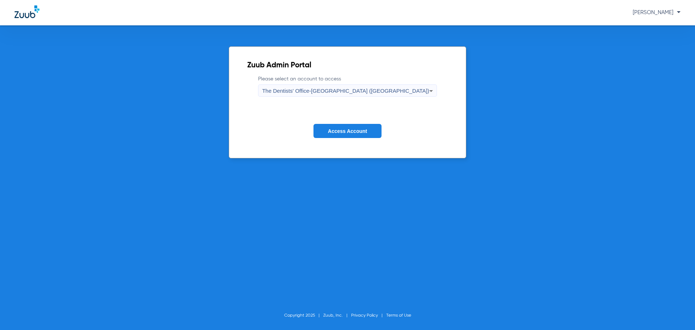 This screenshot has width=695, height=330. Describe the element at coordinates (347, 131) in the screenshot. I see `button: Access Account` at that location.